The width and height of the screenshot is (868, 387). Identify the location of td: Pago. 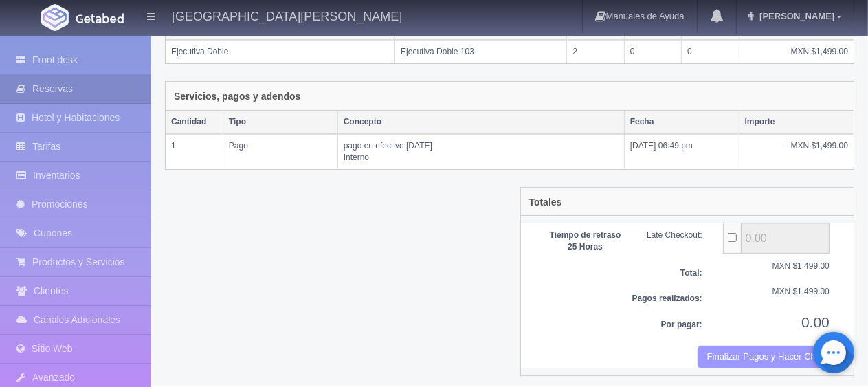
(280, 151).